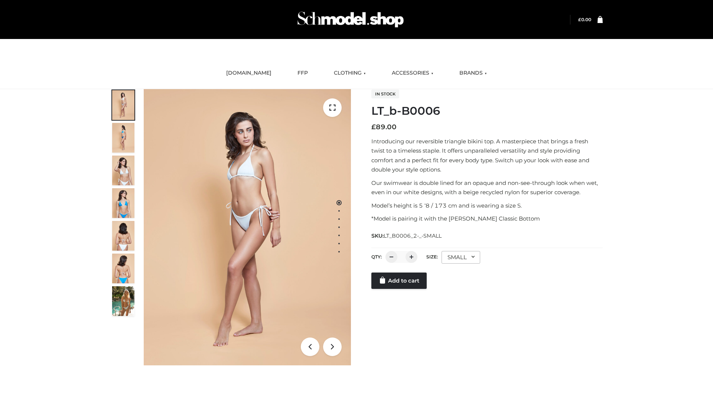  I want to click on a: ACCESSORIES, so click(413, 73).